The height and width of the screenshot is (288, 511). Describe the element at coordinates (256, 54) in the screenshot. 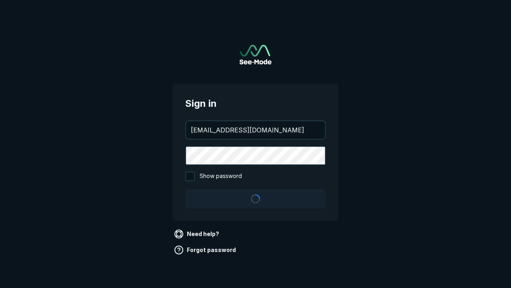

I see `a: Go to sign in` at that location.